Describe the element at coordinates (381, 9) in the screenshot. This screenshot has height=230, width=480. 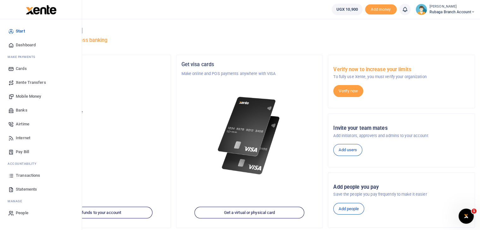
I see `span: Add money` at that location.